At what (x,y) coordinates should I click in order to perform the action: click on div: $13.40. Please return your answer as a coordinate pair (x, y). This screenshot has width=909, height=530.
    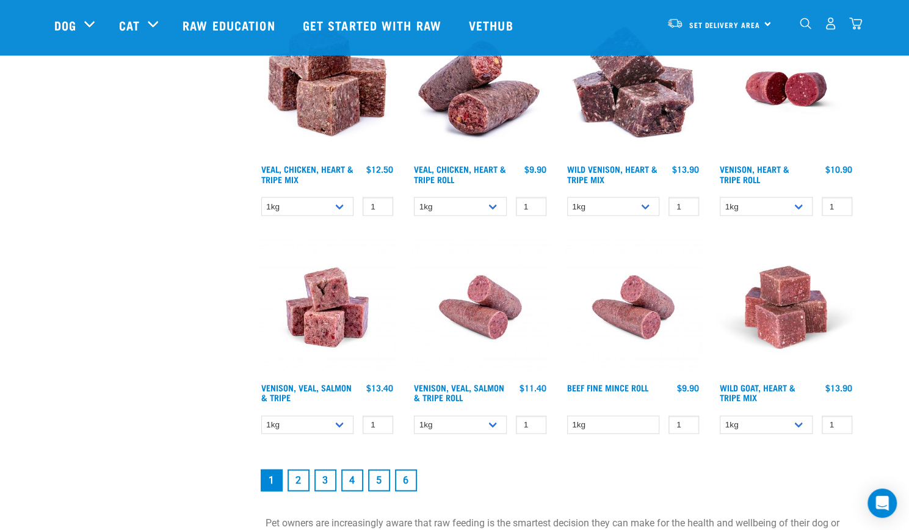
    Looking at the image, I should click on (380, 387).